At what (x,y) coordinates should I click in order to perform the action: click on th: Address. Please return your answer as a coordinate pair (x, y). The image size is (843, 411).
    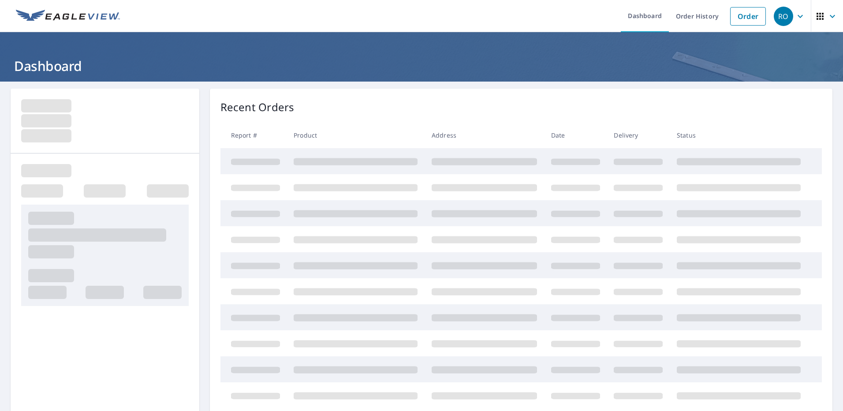
    Looking at the image, I should click on (484, 135).